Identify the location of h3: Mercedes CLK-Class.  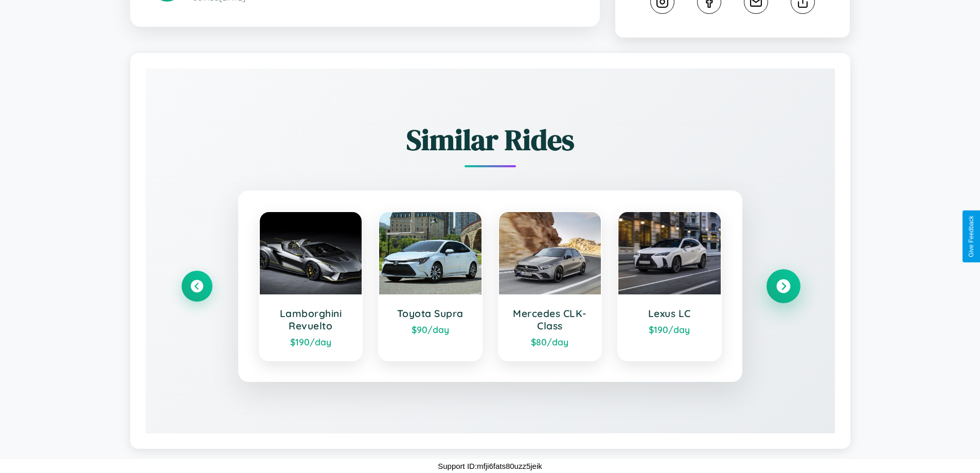
(550, 320).